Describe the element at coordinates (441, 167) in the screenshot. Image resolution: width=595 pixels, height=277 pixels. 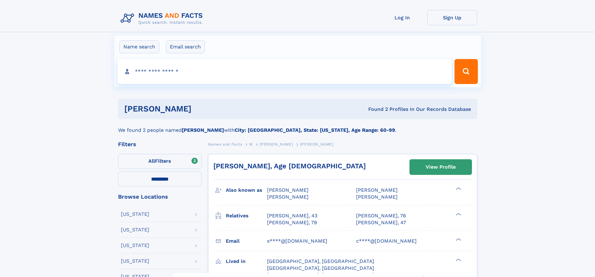
I see `div: View Profile` at that location.